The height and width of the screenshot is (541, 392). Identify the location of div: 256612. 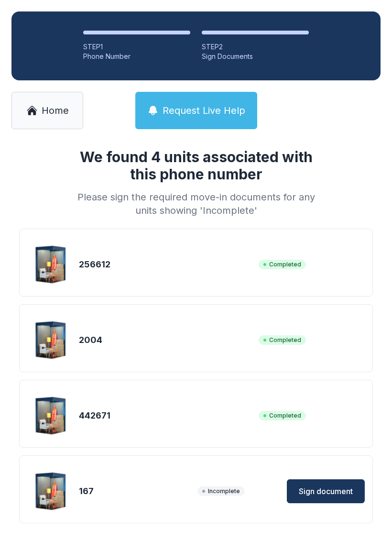
(167, 264).